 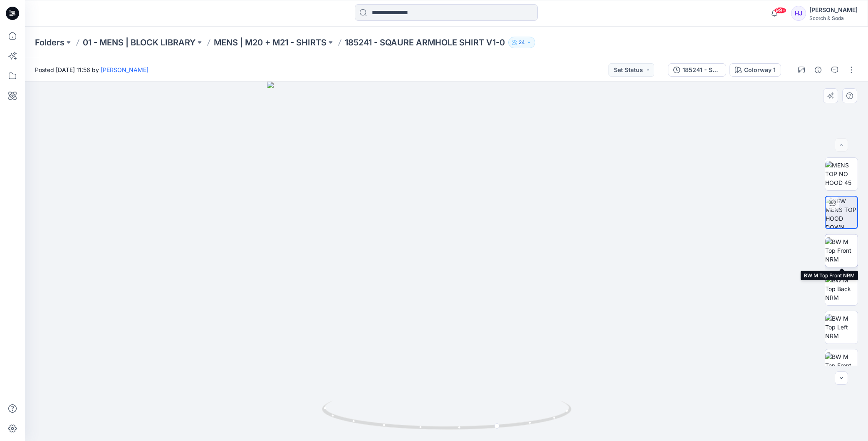 What do you see at coordinates (842, 365) in the screenshot?
I see `img: BW M Top Front Chest NRM` at bounding box center [842, 365].